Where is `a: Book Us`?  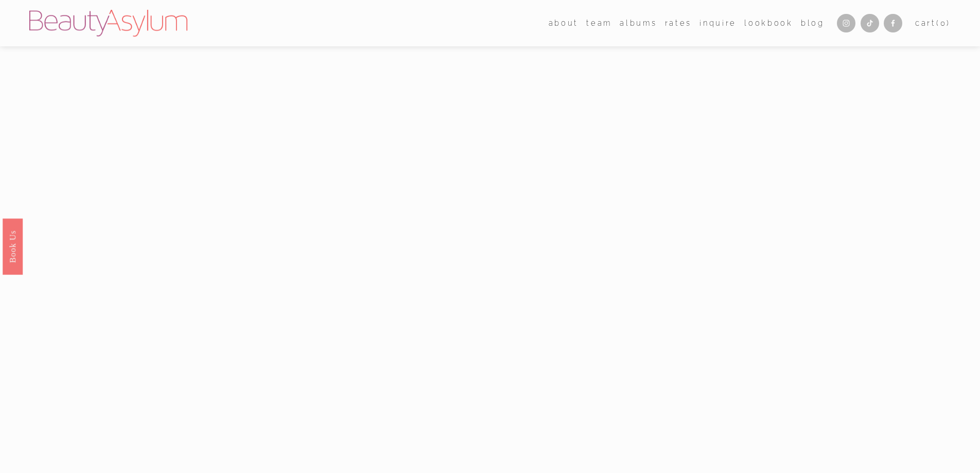
a: Book Us is located at coordinates (12, 246).